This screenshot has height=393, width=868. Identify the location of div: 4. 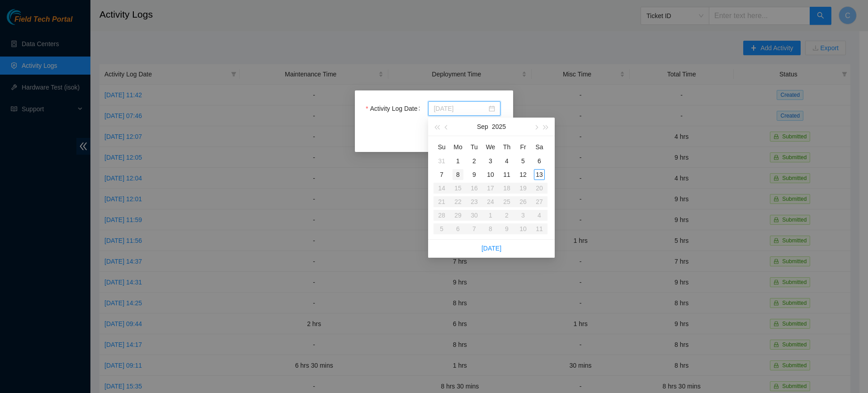
(507, 161).